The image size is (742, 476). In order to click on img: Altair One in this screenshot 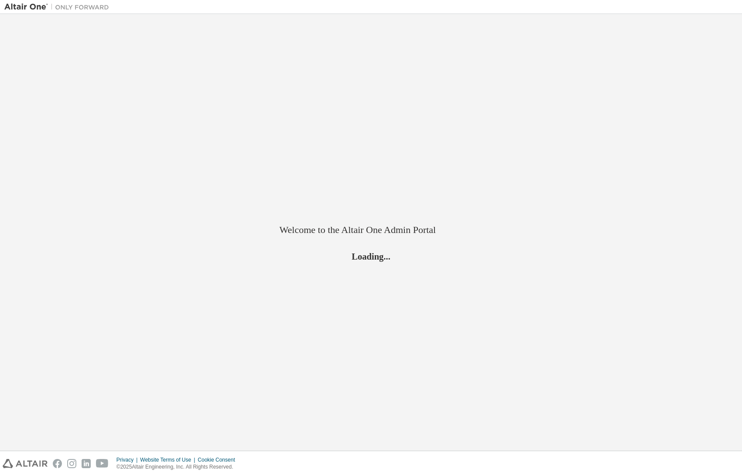, I will do `click(59, 7)`.